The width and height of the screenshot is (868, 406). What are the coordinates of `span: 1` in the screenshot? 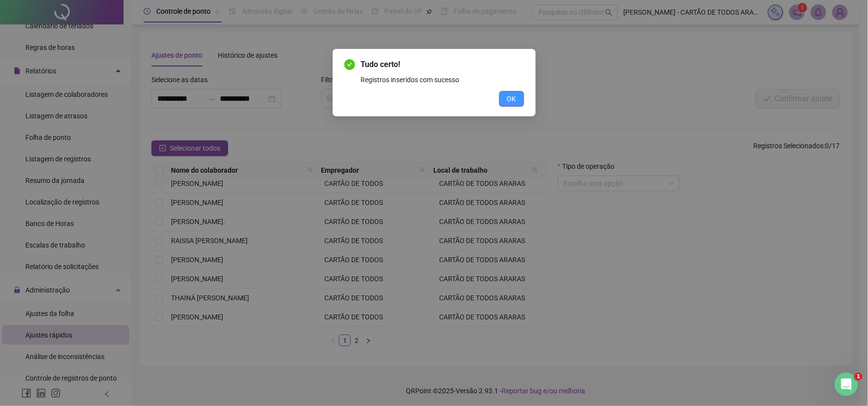 It's located at (859, 377).